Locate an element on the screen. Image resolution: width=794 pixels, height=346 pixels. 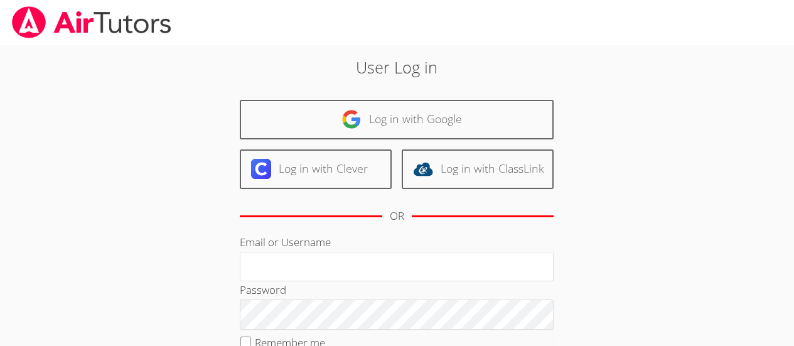
img: google-logo-50288ca7cdecda66e5e0955fdab243c47b7ad437acaf1139b6f446037453330a.svg is located at coordinates (351, 119).